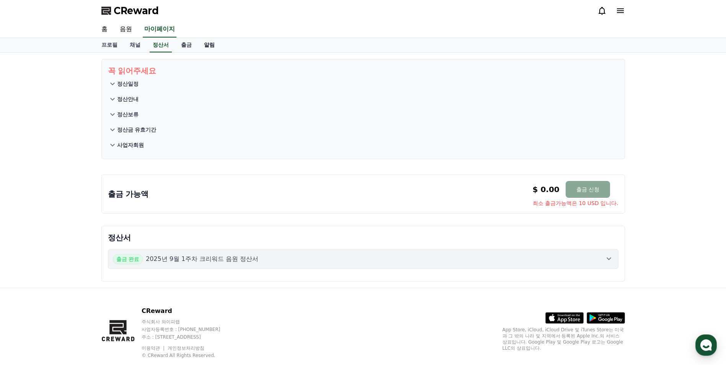 This screenshot has width=726, height=365. What do you see at coordinates (128, 194) in the screenshot?
I see `p: 출금 가능액` at bounding box center [128, 194].